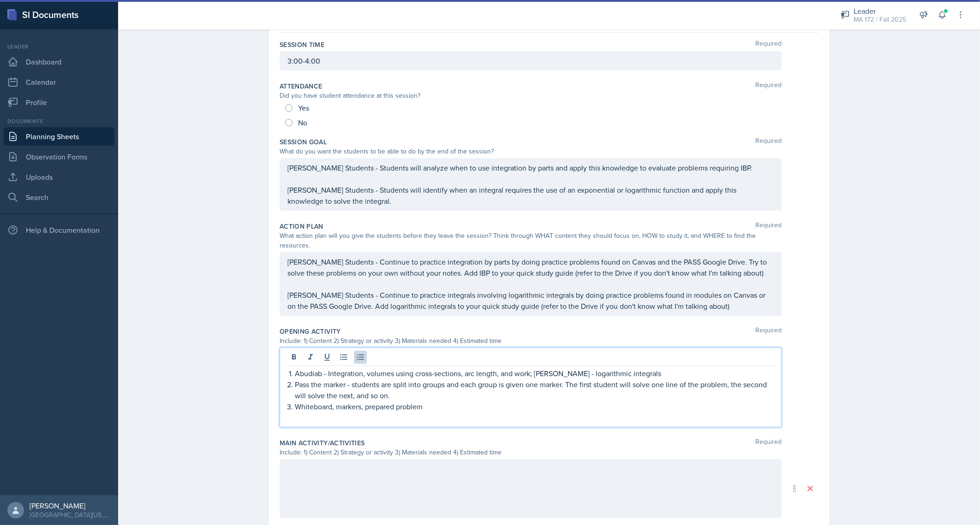 The image size is (980, 525). I want to click on p: Whiteboard, markers, prepared problem, so click(535, 407).